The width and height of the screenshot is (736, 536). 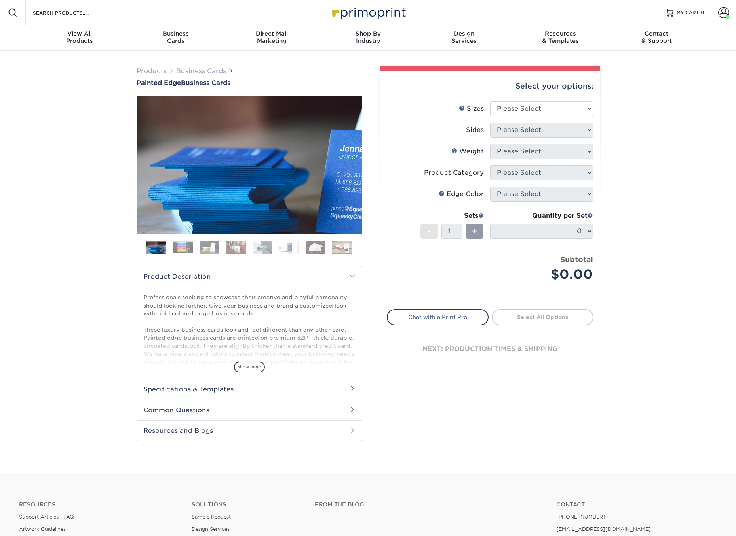 I want to click on div: Edge Color, so click(x=461, y=194).